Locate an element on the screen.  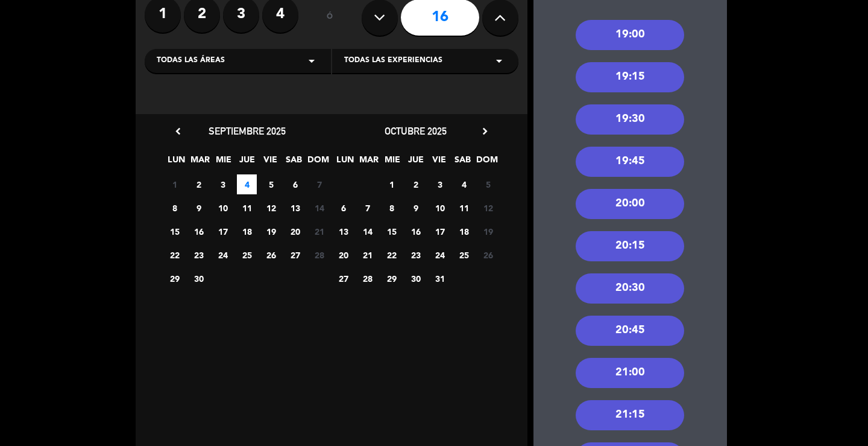
div: 20:30 is located at coordinates (630, 289).